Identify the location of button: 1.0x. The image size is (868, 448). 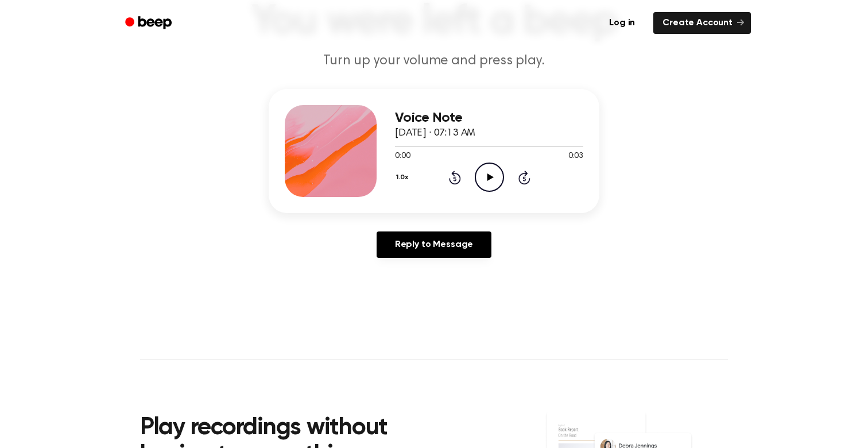
(404, 178).